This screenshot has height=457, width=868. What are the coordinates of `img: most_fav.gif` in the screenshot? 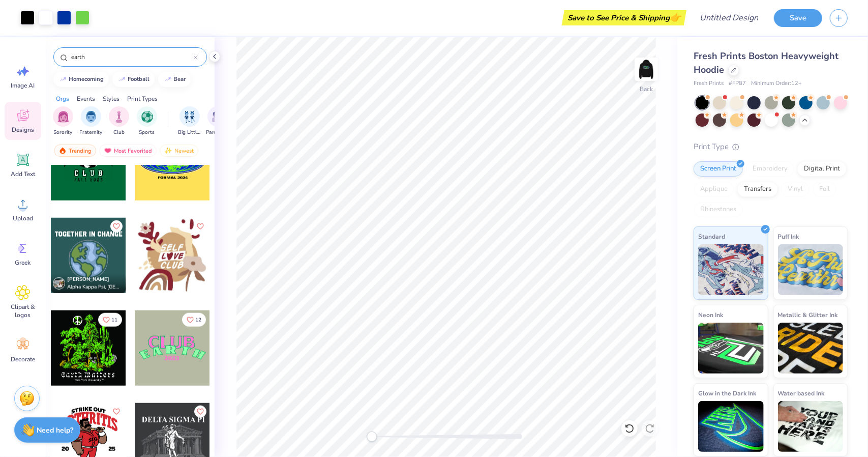 It's located at (108, 151).